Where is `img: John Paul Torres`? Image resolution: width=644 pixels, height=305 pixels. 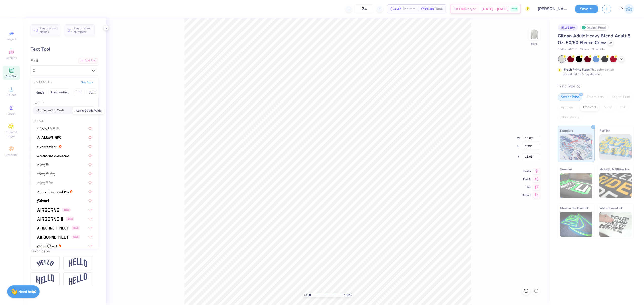
img: John Paul Torres is located at coordinates (629, 9).